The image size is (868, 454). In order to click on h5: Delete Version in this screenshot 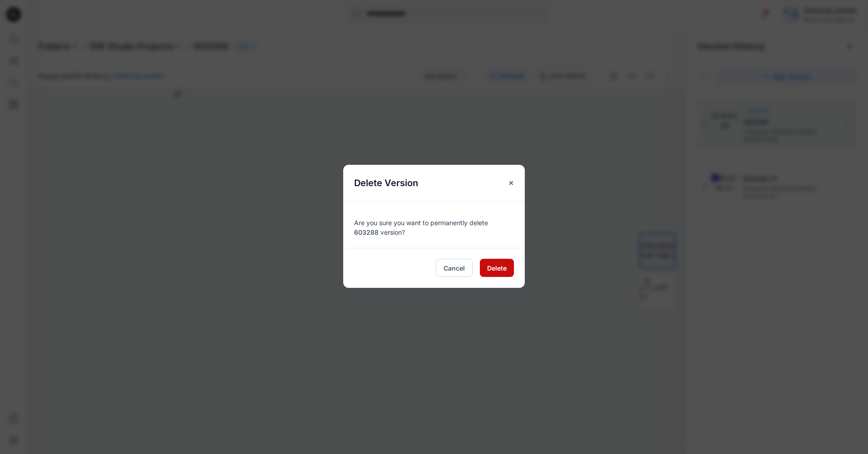, I will do `click(386, 183)`.